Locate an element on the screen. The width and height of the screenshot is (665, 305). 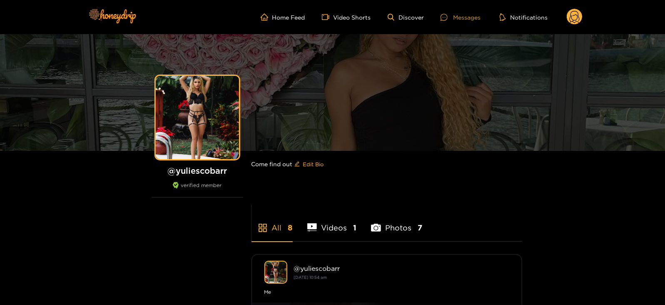
span: appstore is located at coordinates (263, 228).